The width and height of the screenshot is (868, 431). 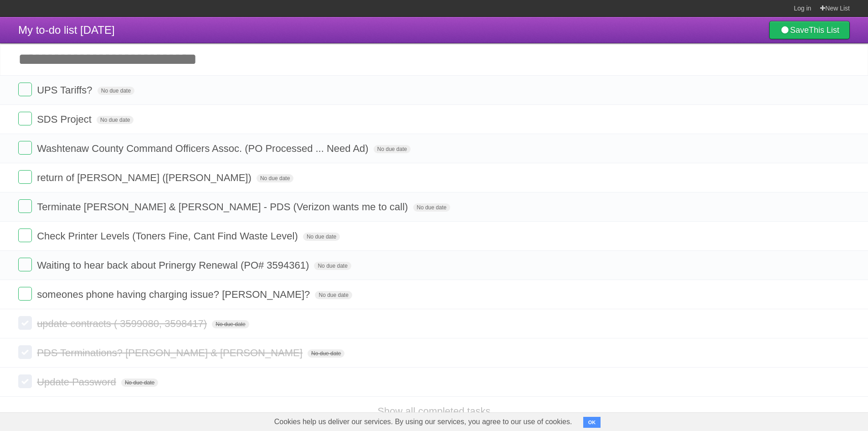 What do you see at coordinates (203, 148) in the screenshot?
I see `span: Washtenaw County Command Officers Assoc. (PO Processed ... Need Ad)` at bounding box center [203, 148].